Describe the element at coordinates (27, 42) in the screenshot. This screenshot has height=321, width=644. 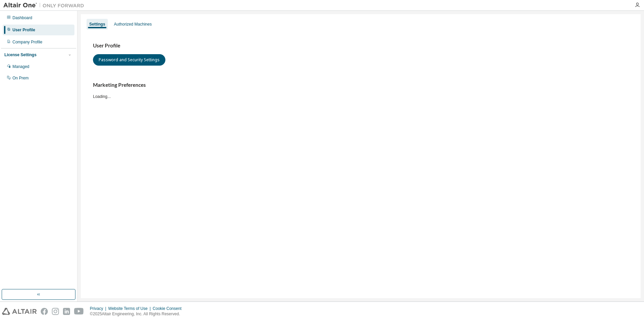
I see `div: Company Profile` at that location.